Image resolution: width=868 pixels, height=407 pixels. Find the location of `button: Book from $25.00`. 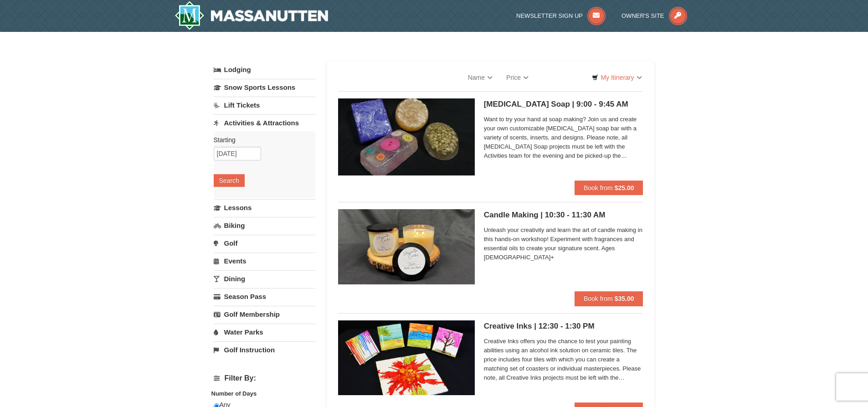

button: Book from $25.00 is located at coordinates (609, 188).